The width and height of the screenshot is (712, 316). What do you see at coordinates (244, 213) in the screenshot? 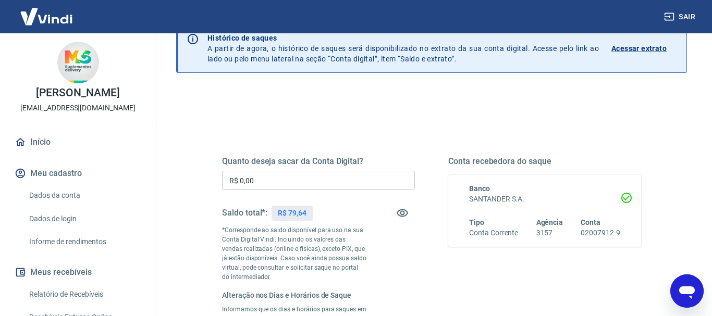
I see `h5: Saldo total*:` at bounding box center [244, 213].